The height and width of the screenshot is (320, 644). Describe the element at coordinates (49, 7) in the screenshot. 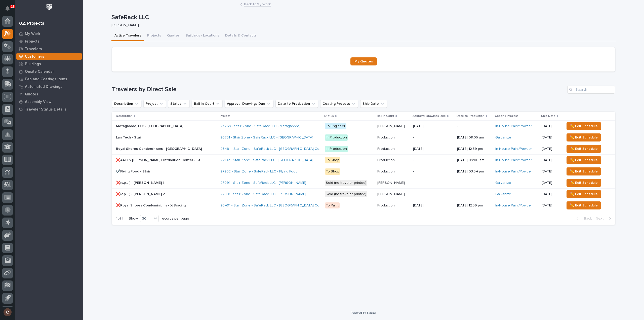

I see `img: Workspace Logo` at that location.